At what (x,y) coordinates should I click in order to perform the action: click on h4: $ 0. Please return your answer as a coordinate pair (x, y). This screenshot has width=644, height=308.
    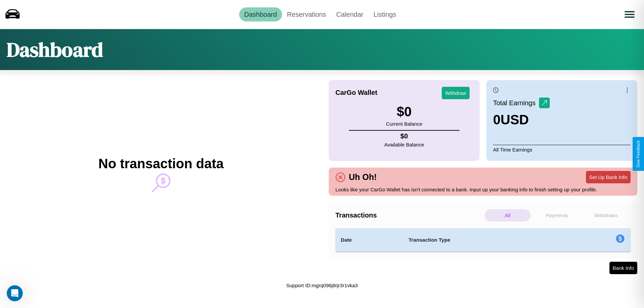
    Looking at the image, I should click on (404, 136).